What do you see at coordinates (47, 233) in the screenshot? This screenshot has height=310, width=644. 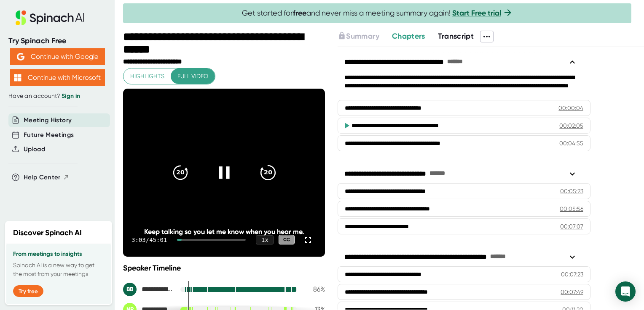 I see `h2: Discover Spinach AI` at bounding box center [47, 233].